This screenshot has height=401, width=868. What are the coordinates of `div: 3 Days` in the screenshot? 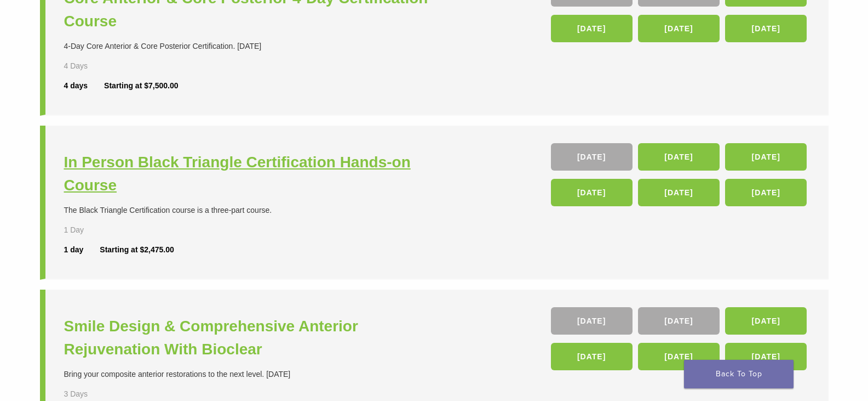 It's located at (92, 393).